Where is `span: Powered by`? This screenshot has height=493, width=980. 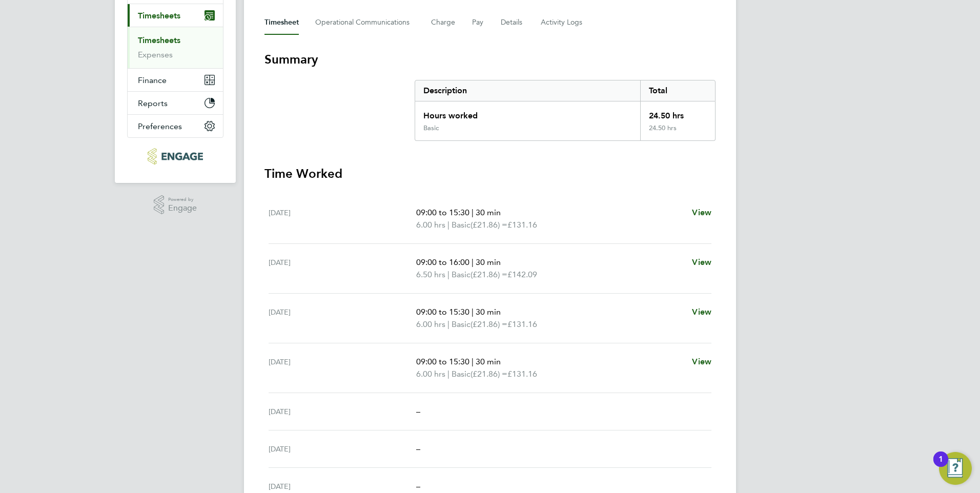
span: Powered by is located at coordinates (183, 200).